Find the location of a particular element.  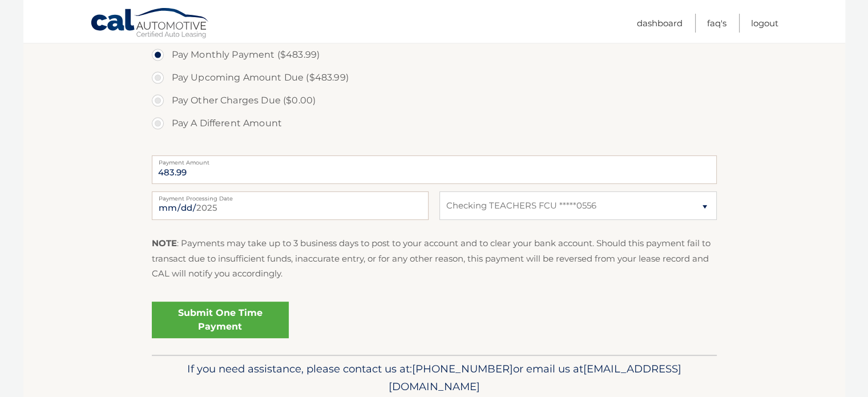

a: FAQ's is located at coordinates (716, 23).